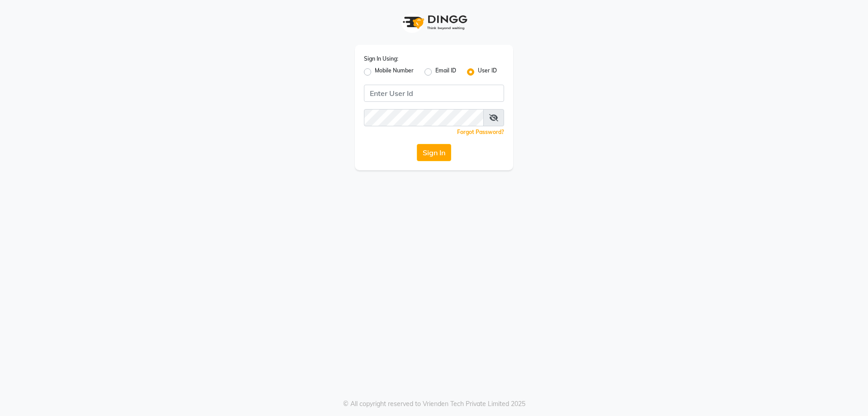 This screenshot has height=416, width=868. What do you see at coordinates (481, 132) in the screenshot?
I see `a: Forgot Password?` at bounding box center [481, 132].